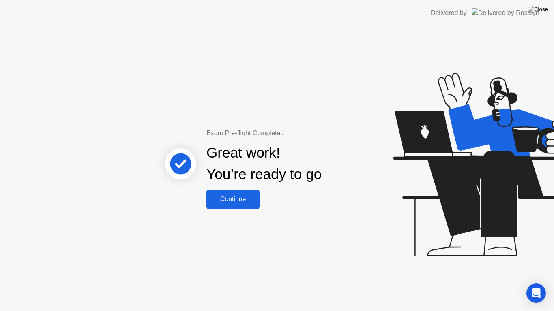 This screenshot has height=311, width=554. I want to click on img: Close, so click(538, 9).